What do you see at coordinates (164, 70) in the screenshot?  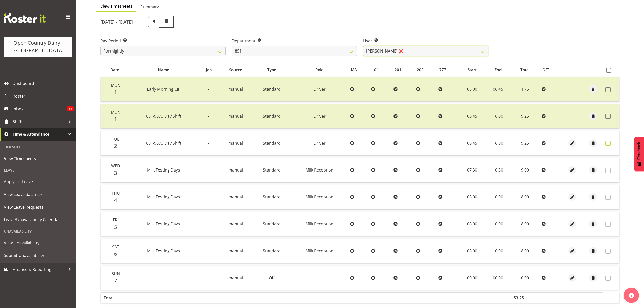 I see `div: Name` at bounding box center [164, 70].